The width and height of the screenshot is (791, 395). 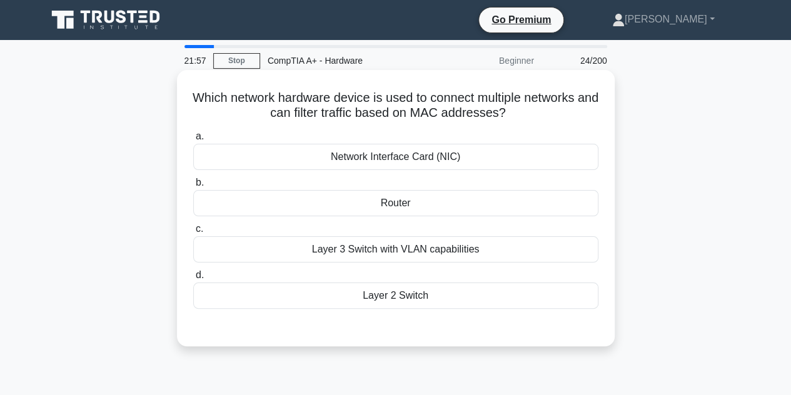 I want to click on h5: Which network hardware device is used to connect multiple networks and can filter traffic based o..., so click(x=396, y=106).